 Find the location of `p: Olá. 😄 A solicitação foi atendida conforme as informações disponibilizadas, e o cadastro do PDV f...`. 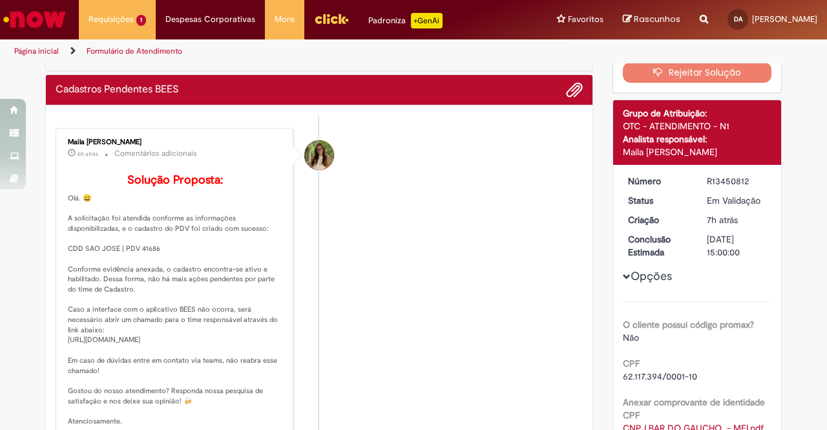

p: Olá. 😄 A solicitação foi atendida conforme as informações disponibilizadas, e o cadastro do PDV f... is located at coordinates (175, 300).